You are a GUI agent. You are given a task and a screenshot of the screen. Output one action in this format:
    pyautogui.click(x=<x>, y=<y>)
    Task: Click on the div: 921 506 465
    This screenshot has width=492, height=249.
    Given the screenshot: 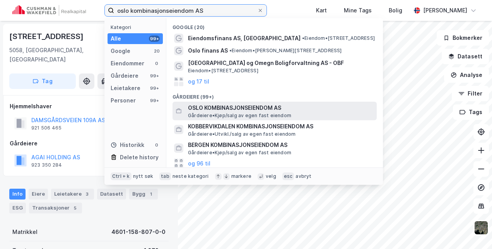 What is the action you would take?
    pyautogui.click(x=46, y=128)
    